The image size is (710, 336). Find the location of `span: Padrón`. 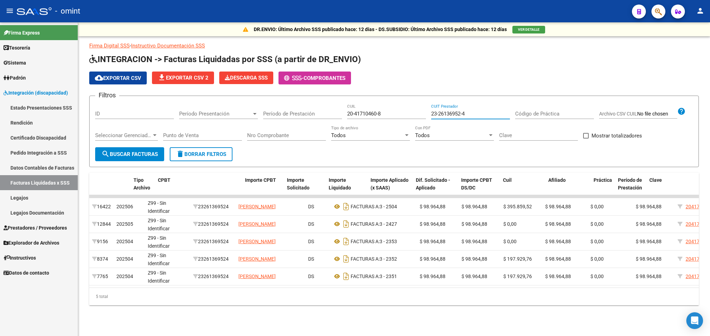

span: Padrón is located at coordinates (15, 78).